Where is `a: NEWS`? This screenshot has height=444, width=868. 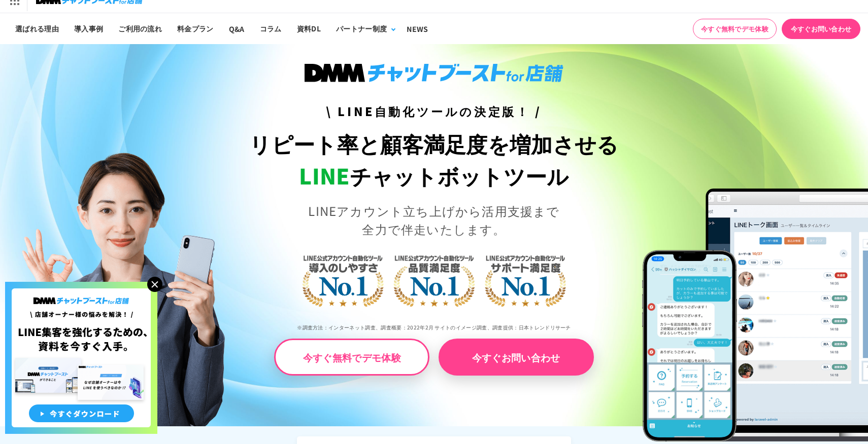 a: NEWS is located at coordinates (417, 28).